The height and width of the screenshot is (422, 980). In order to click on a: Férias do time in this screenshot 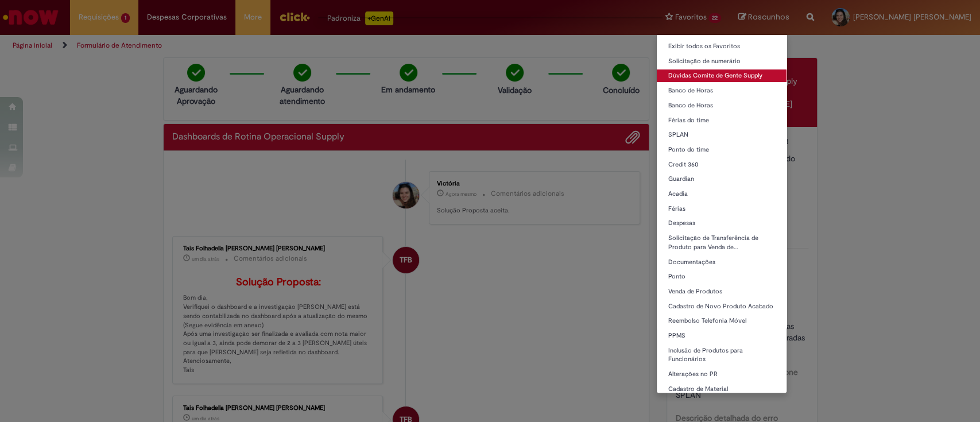, I will do `click(722, 121)`.